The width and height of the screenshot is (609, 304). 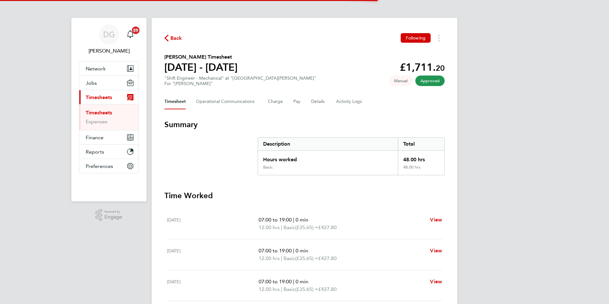 What do you see at coordinates (109, 152) in the screenshot?
I see `button: Reports` at bounding box center [109, 152].